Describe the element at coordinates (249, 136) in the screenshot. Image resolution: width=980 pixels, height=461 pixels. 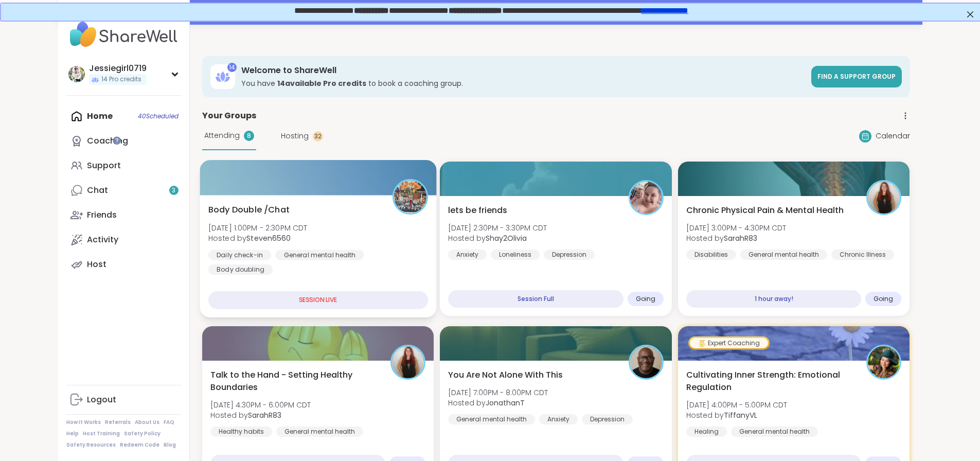
I see `div: 8` at that location.